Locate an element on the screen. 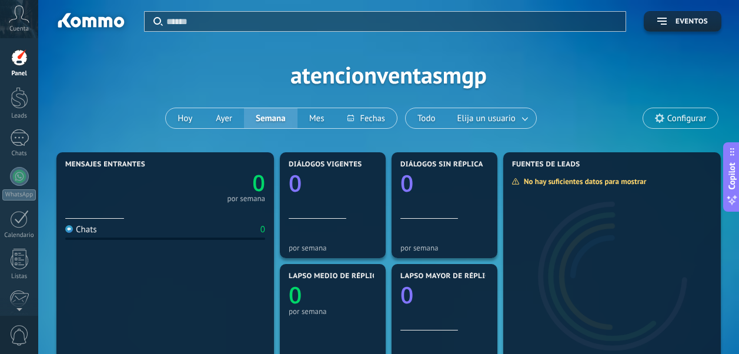 The height and width of the screenshot is (354, 739). div: Leads is located at coordinates (19, 116).